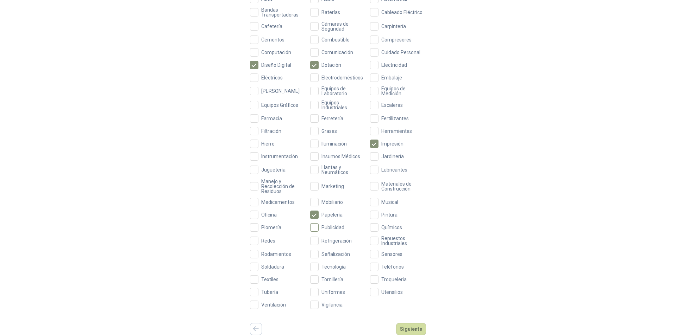 This screenshot has height=335, width=676. What do you see at coordinates (337, 52) in the screenshot?
I see `span: Comunicación` at bounding box center [337, 52].